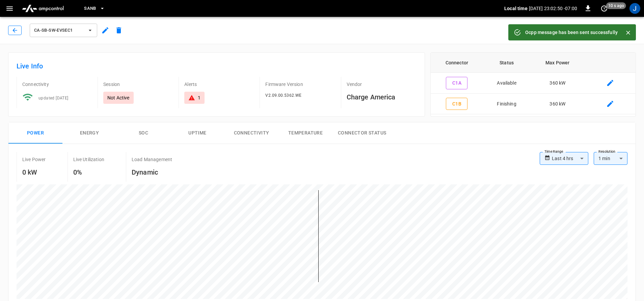  Describe the element at coordinates (457, 63) in the screenshot. I see `th: Connector` at that location.